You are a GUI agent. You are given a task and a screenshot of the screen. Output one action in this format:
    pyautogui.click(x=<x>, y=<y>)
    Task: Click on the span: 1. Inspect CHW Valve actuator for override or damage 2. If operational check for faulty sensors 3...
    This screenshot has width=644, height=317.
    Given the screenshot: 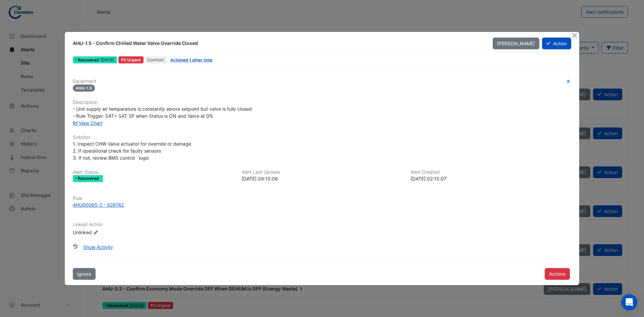 What is the action you would take?
    pyautogui.click(x=132, y=150)
    